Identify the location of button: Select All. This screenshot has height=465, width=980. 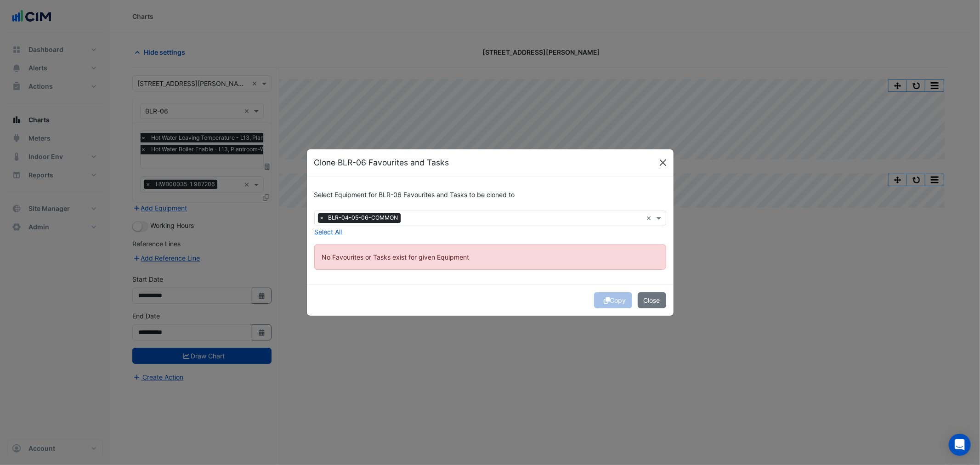
(328, 232).